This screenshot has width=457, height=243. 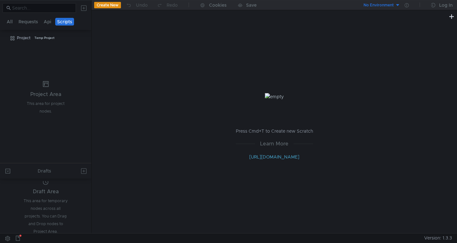 I want to click on div: No Environment, so click(x=378, y=5).